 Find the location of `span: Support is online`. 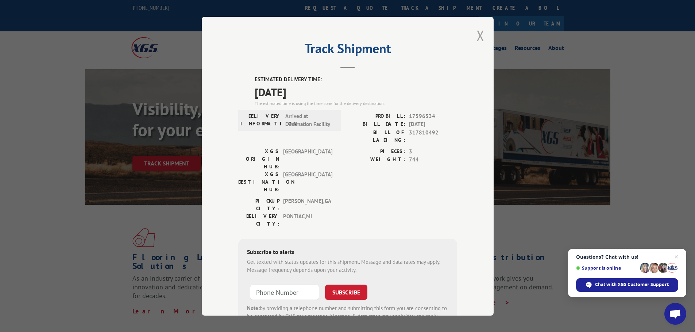

span: Support is online is located at coordinates (607, 268).